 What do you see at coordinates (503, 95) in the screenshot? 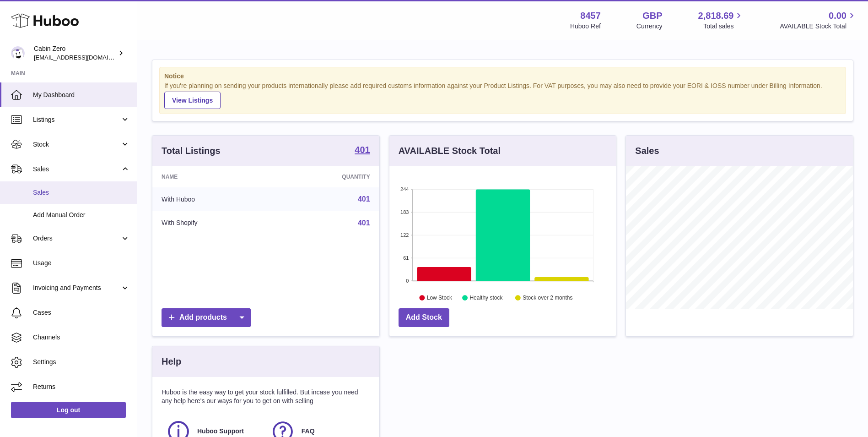
I see `div: If you're planning on sending your products internationally please add required customs informati...` at bounding box center [503, 95].